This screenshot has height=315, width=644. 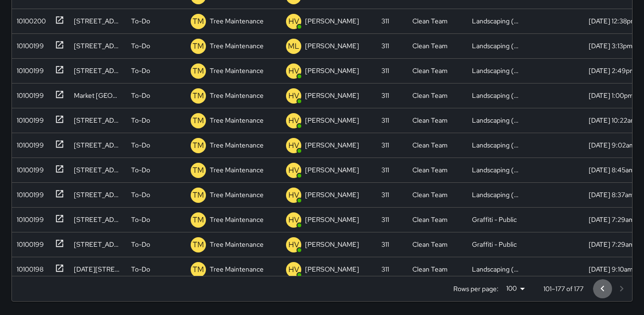 What do you see at coordinates (603, 289) in the screenshot?
I see `button: Go to previous page` at bounding box center [603, 289].